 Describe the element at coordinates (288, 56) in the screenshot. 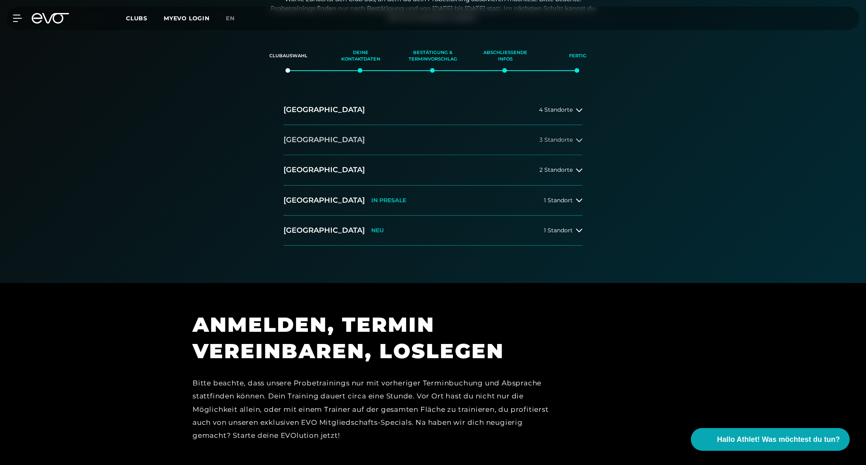

I see `div: Clubauswahl` at that location.